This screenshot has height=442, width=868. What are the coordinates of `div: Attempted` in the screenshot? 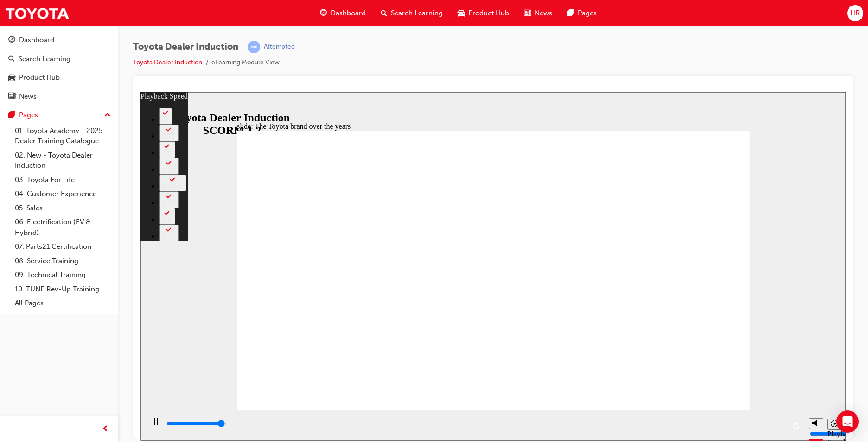 It's located at (279, 47).